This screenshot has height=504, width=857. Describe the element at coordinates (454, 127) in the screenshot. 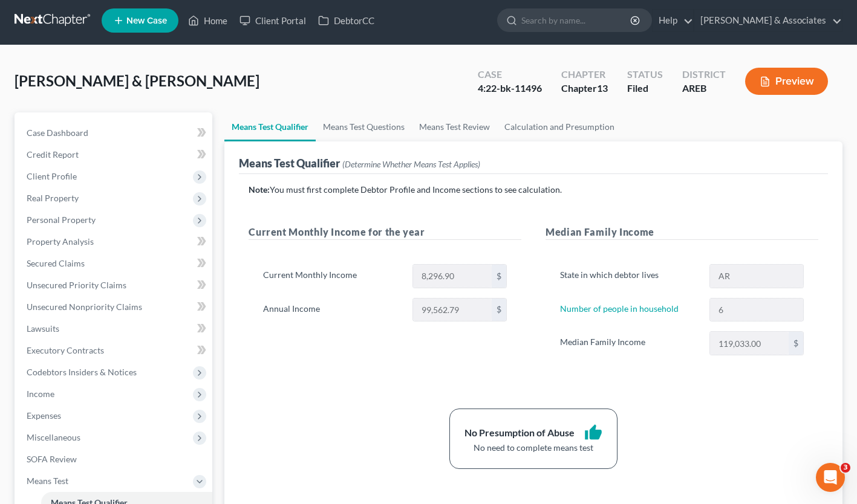

I see `a: Means Test Review` at that location.